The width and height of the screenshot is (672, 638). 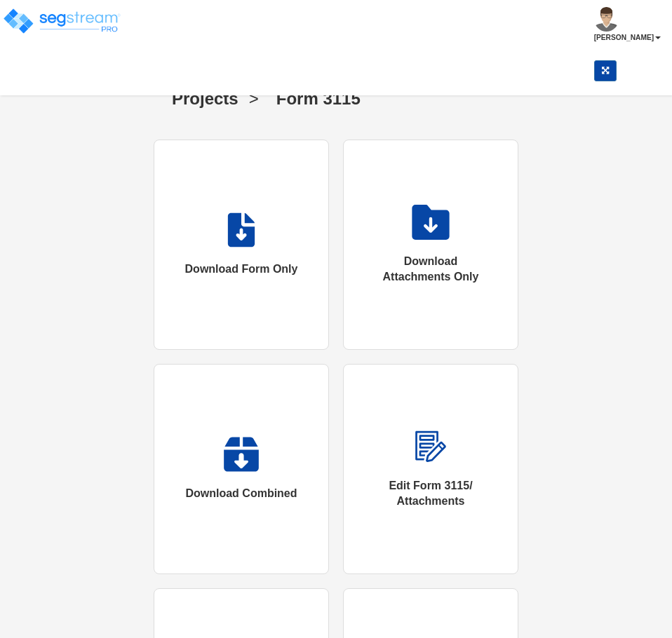 I want to click on h3: Projects, so click(x=205, y=101).